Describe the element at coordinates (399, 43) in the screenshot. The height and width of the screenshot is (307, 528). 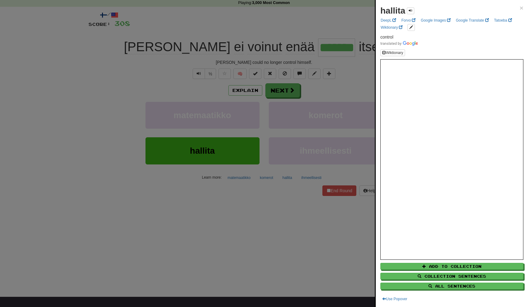
I see `img: Color short` at that location.